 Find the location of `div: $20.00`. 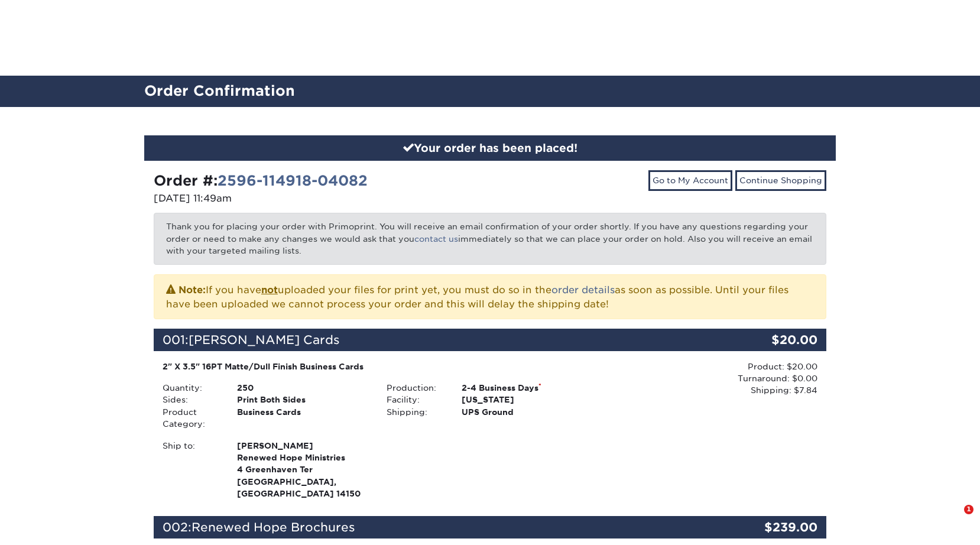

div: $20.00 is located at coordinates (771, 340).